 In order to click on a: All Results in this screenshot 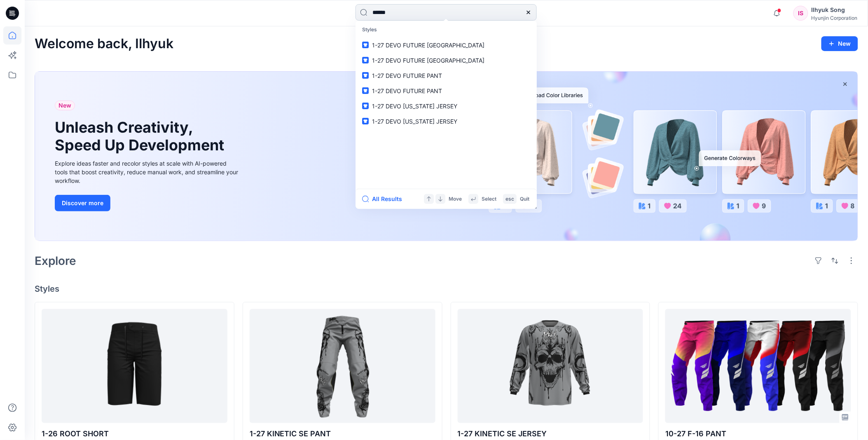, I will do `click(385, 199)`.